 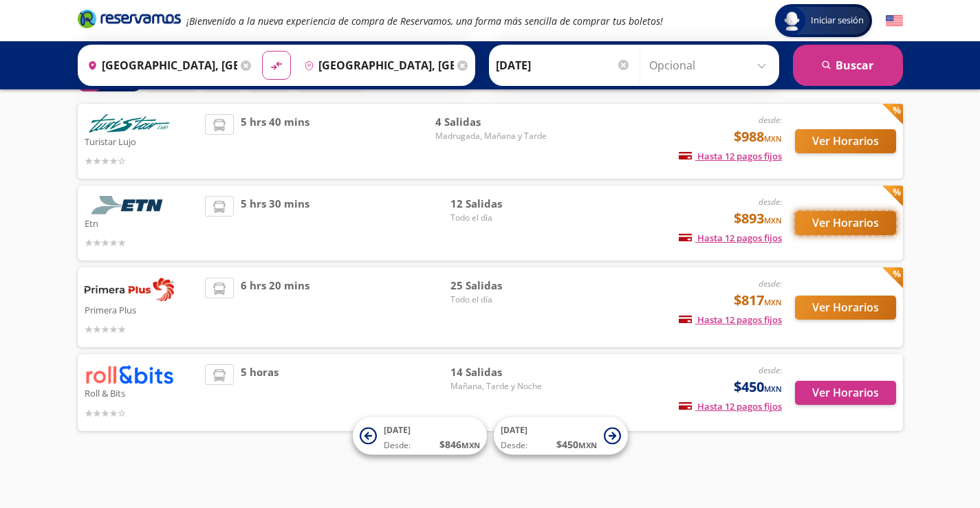 What do you see at coordinates (758, 388) in the screenshot?
I see `span: $450` at bounding box center [758, 388].